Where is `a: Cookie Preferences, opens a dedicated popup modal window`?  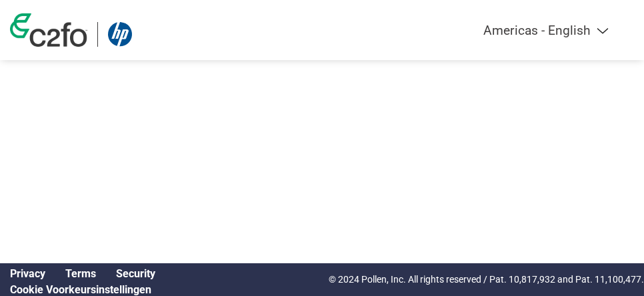 a: Cookie Preferences, opens a dedicated popup modal window is located at coordinates (81, 290).